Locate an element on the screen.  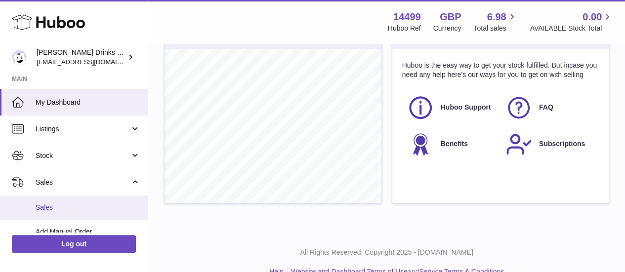
a: 6.98 Total sales is located at coordinates (495, 22).